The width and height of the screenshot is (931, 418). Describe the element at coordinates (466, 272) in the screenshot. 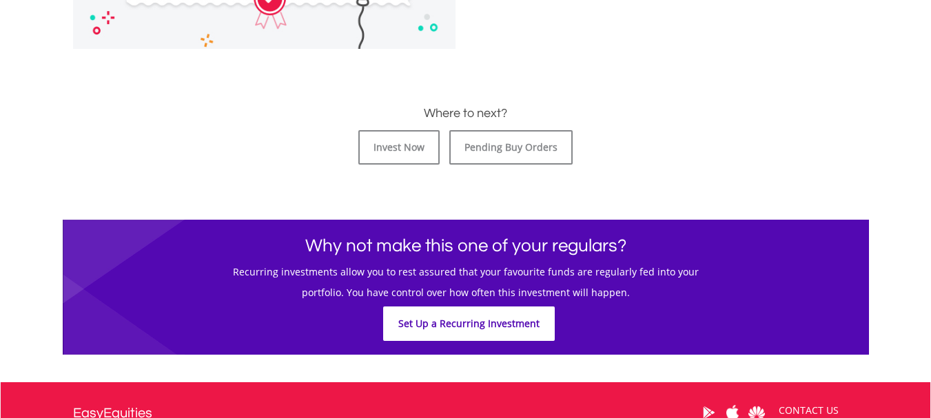

I see `h5: Recurring investments allow you to rest assured that your favourite funds are regularly fed into ...` at that location.